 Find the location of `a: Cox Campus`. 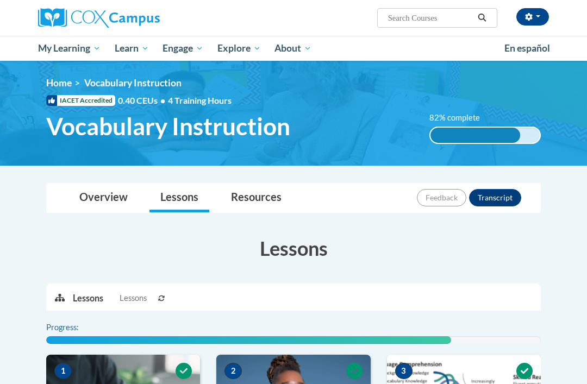

a: Cox Campus is located at coordinates (117, 18).